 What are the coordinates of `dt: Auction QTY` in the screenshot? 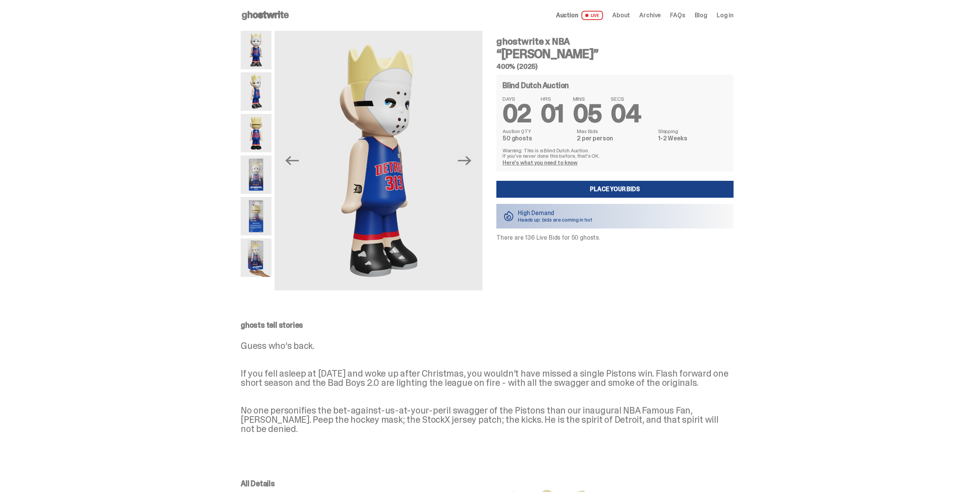 It's located at (537, 131).